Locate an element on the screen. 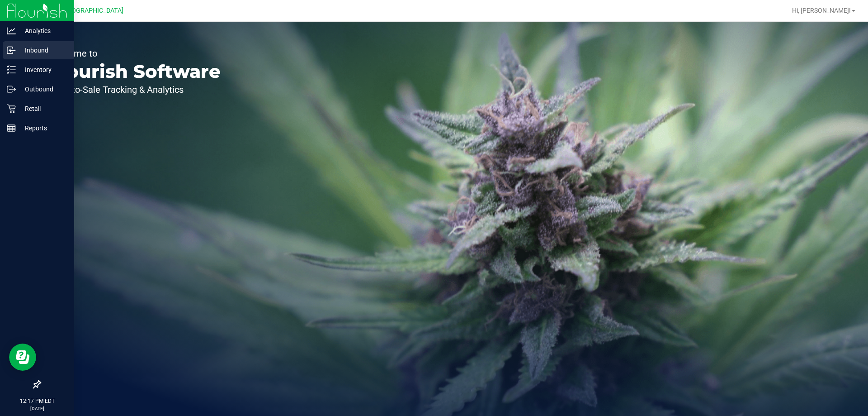  p: Flourish Software is located at coordinates (135, 71).